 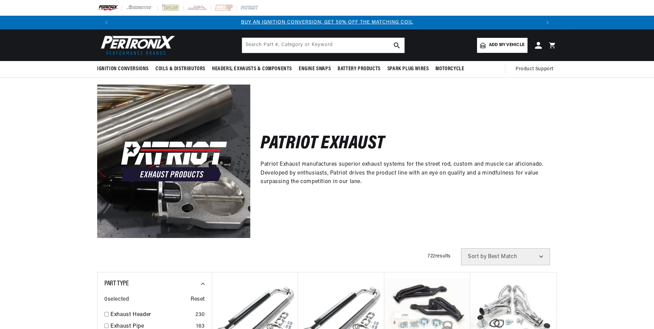 What do you see at coordinates (180, 69) in the screenshot?
I see `summary: Coils & Distributors` at bounding box center [180, 69].